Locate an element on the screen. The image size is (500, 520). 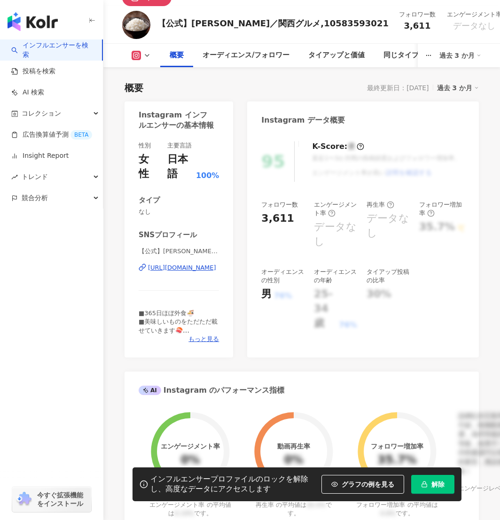
div: オーディエンスの年齢 is located at coordinates (336, 276).